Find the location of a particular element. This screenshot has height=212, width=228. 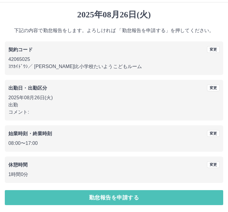

p: 08:00 〜 17:00 is located at coordinates (114, 143).